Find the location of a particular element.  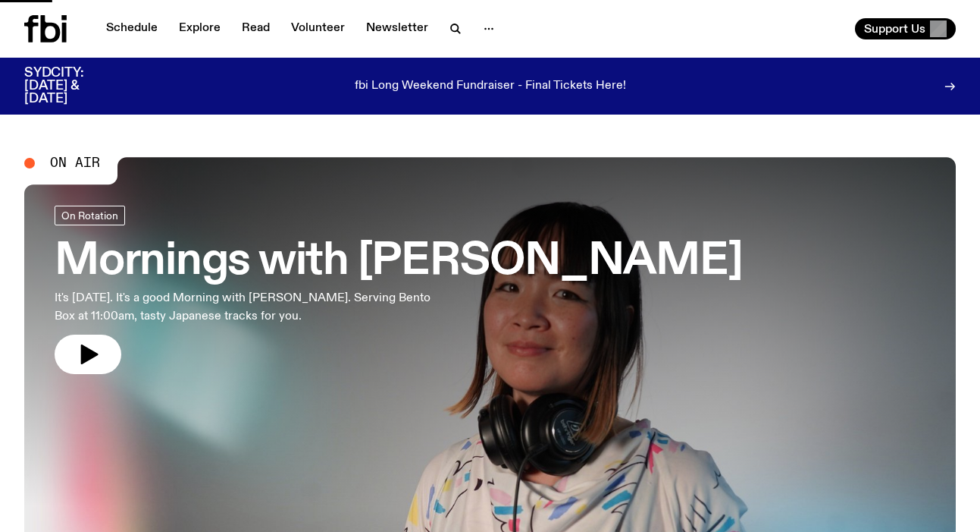

span: On Rotation is located at coordinates (90, 215).